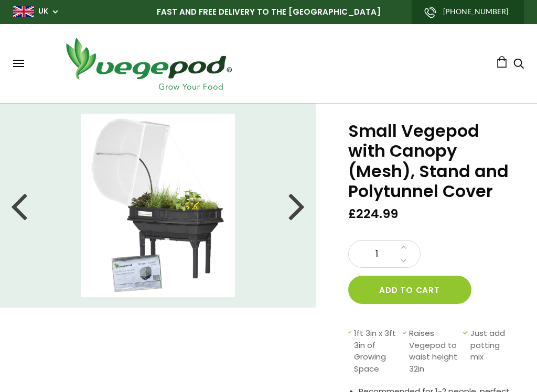  What do you see at coordinates (43, 12) in the screenshot?
I see `a: UK` at bounding box center [43, 12].